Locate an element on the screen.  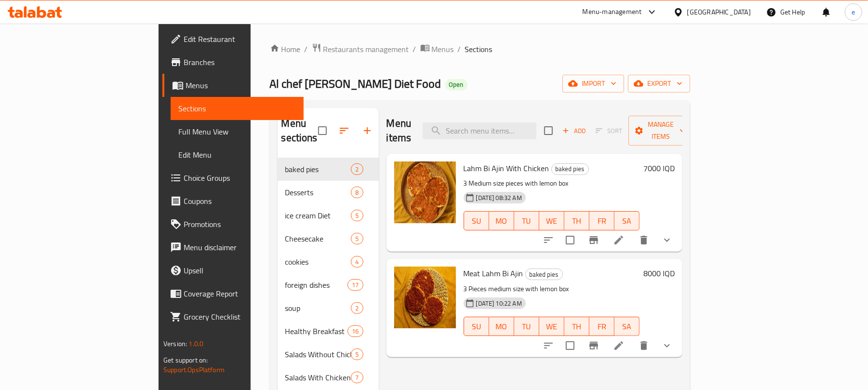
div: foreign dishes is located at coordinates (317, 285).